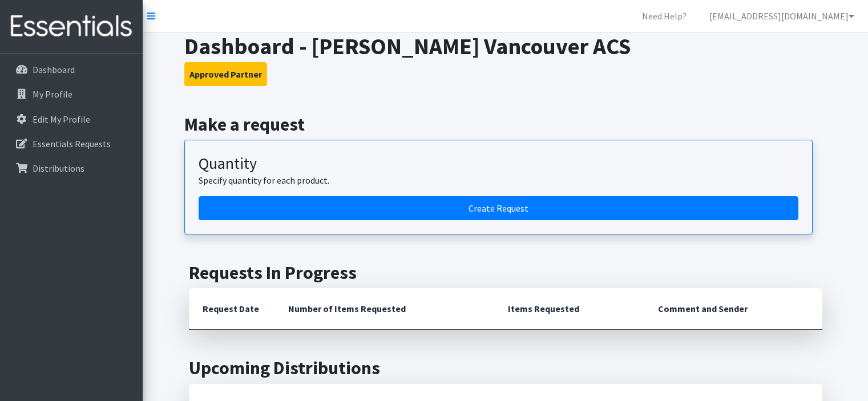 This screenshot has height=401, width=868. What do you see at coordinates (506, 272) in the screenshot?
I see `h2: Requests In Progress` at bounding box center [506, 272].